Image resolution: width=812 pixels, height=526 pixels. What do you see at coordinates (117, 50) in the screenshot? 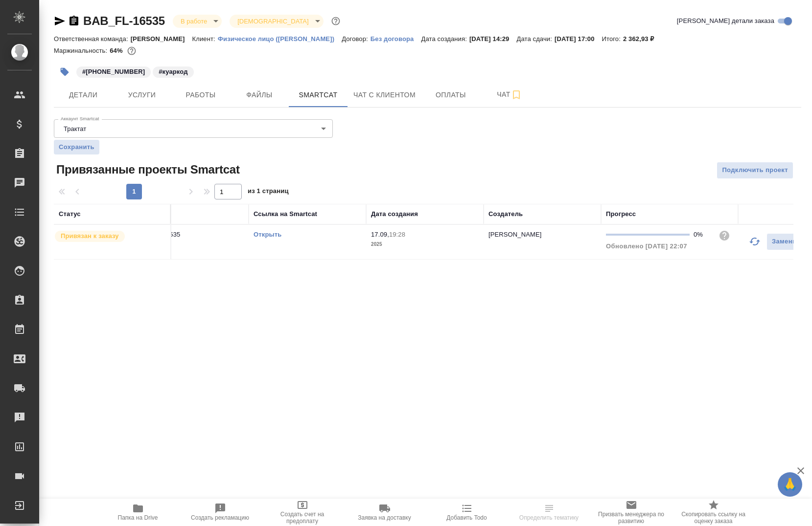
I see `p: 64%` at bounding box center [117, 50].